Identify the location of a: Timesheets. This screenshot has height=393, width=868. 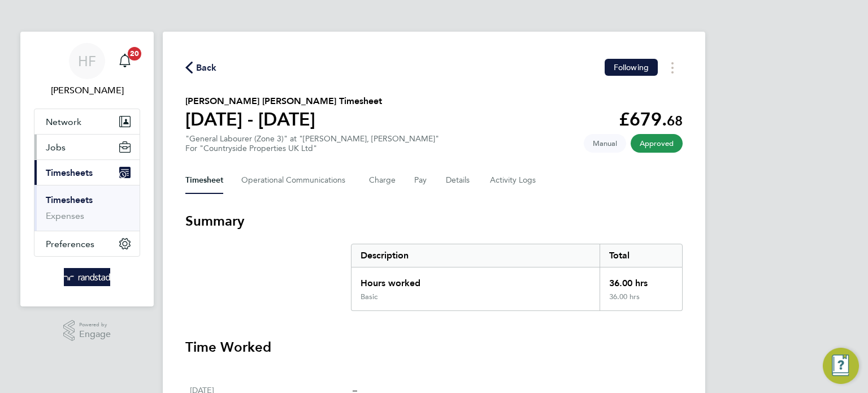
(69, 199).